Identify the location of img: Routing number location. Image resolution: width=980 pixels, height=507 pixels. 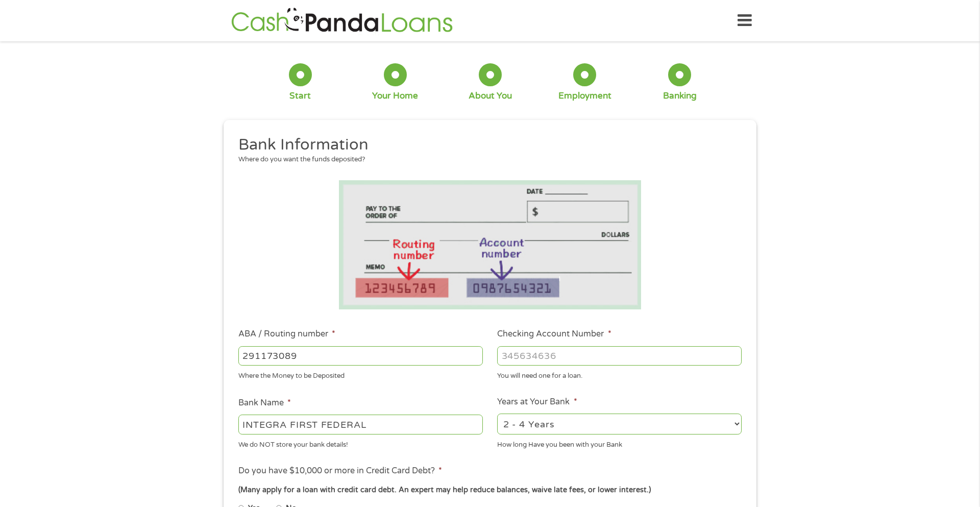
(490, 245).